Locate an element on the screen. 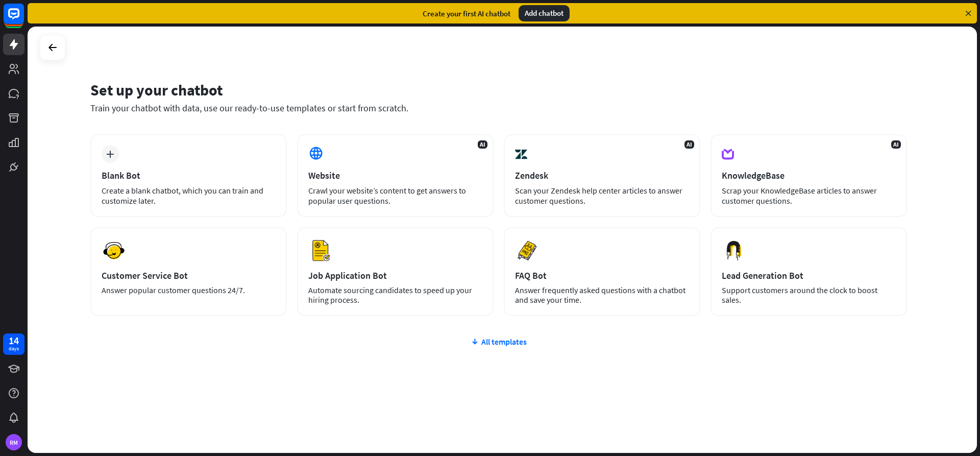  div: Answer popular customer questions 24/7. is located at coordinates (188, 290).